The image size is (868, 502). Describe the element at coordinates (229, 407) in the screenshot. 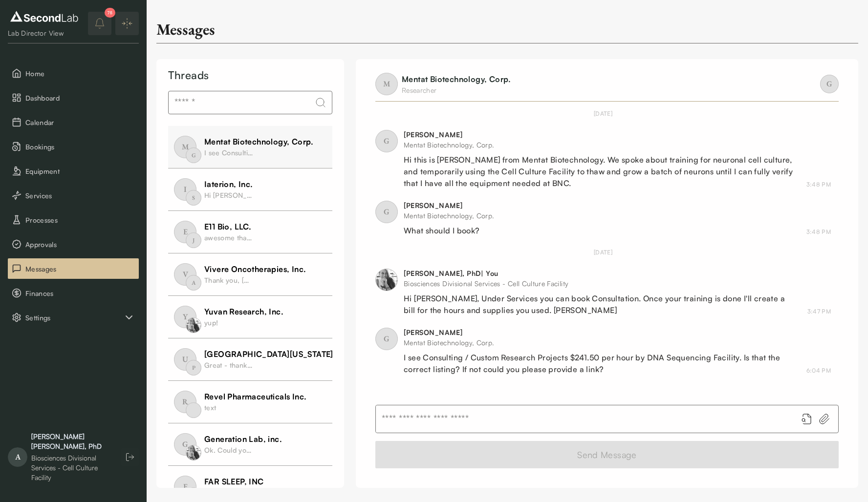

I see `div: text` at that location.